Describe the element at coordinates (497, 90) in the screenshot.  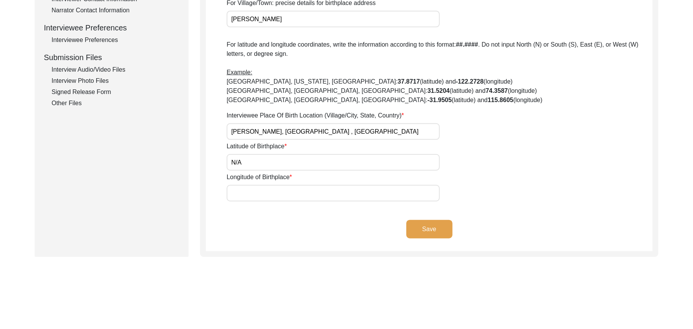
I see `b: 74.3587` at that location.